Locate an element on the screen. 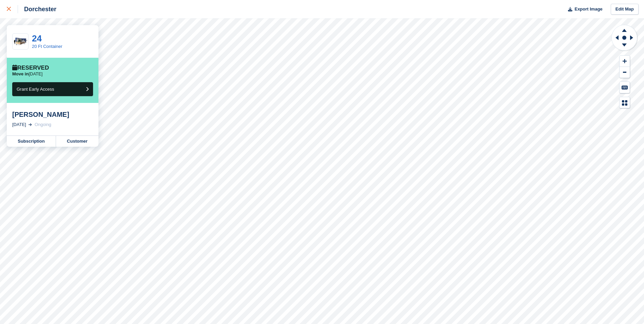 The width and height of the screenshot is (644, 324). a: Customer is located at coordinates (77, 141).